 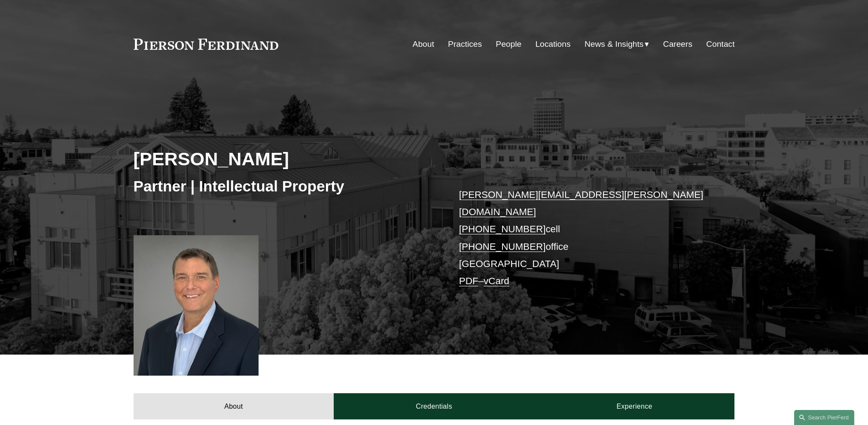 What do you see at coordinates (553, 44) in the screenshot?
I see `a: Locations` at bounding box center [553, 44].